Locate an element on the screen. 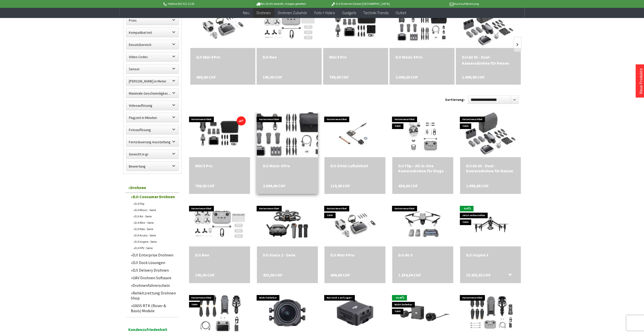 Image resolution: width=644 pixels, height=334 pixels. a: DJI Avata - Serie is located at coordinates (155, 235).